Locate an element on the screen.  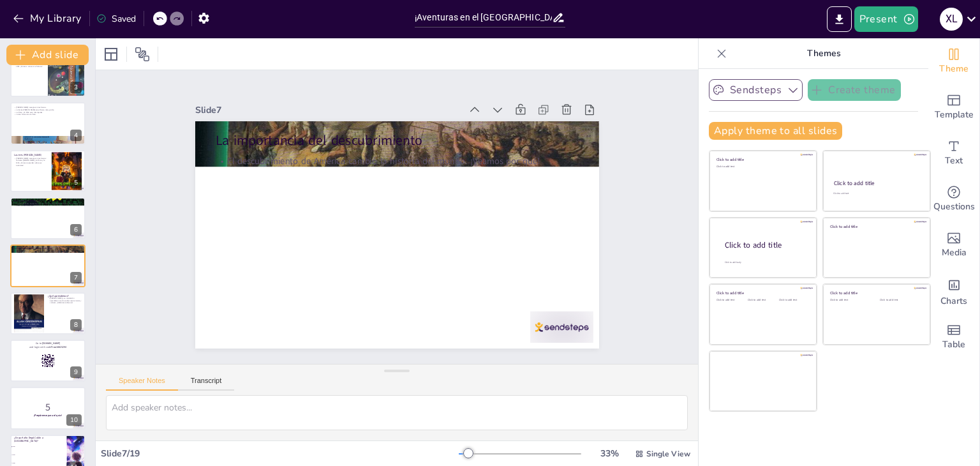
div: Layout is located at coordinates (111, 54).